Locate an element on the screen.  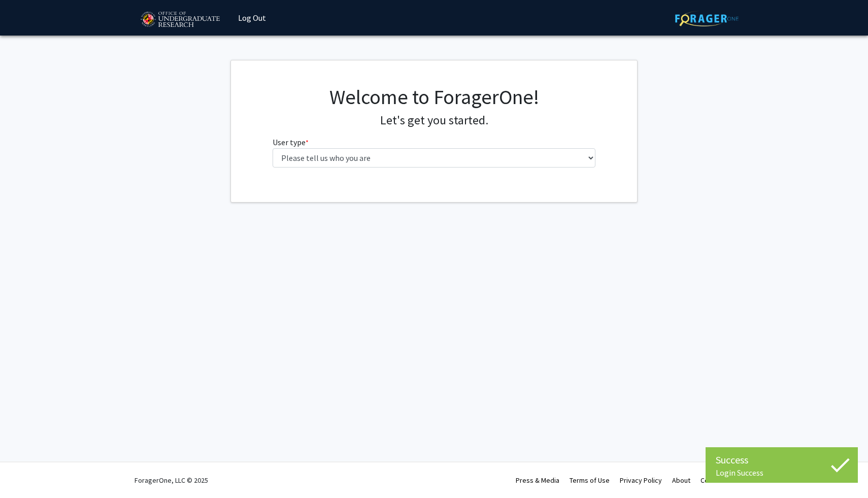
a: Press & Media is located at coordinates (538, 480).